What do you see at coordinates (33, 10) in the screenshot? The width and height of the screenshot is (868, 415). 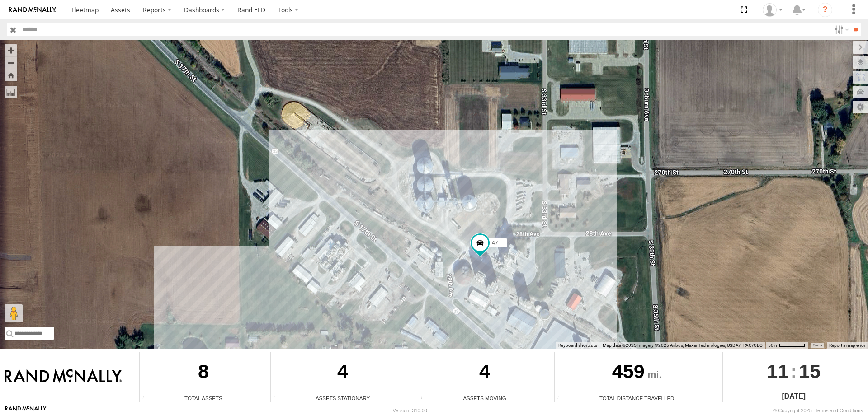 I see `img: rand-logo.svg` at bounding box center [33, 10].